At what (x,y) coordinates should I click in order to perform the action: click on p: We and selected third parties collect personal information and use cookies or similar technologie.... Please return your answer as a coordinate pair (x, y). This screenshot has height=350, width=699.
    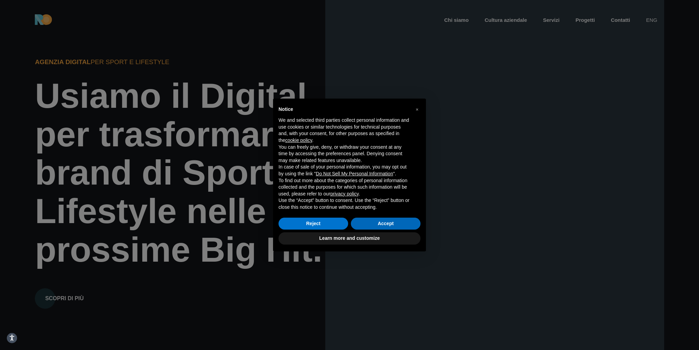
    Looking at the image, I should click on (344, 130).